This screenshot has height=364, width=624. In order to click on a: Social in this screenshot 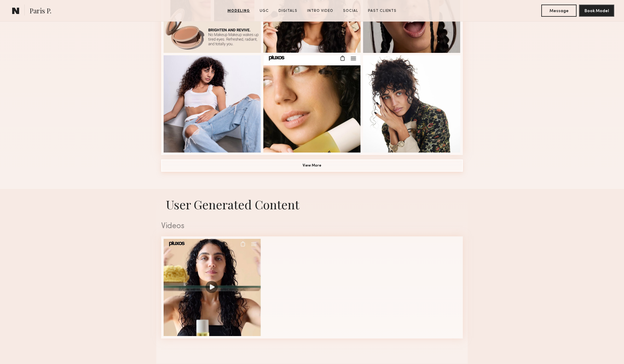, I will do `click(351, 11)`.